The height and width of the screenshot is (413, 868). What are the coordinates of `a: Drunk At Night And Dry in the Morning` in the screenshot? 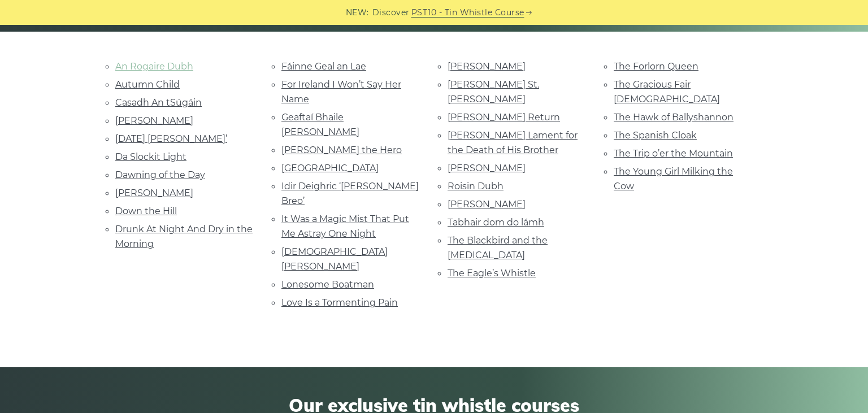 It's located at (184, 236).